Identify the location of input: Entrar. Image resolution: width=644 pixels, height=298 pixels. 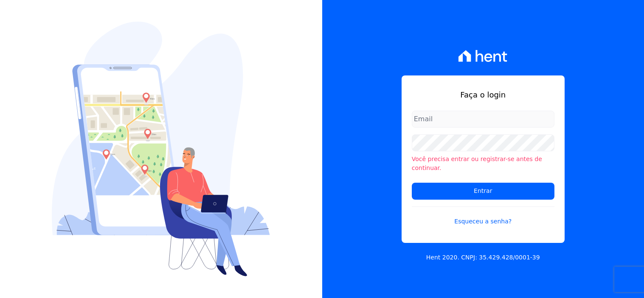
(483, 191).